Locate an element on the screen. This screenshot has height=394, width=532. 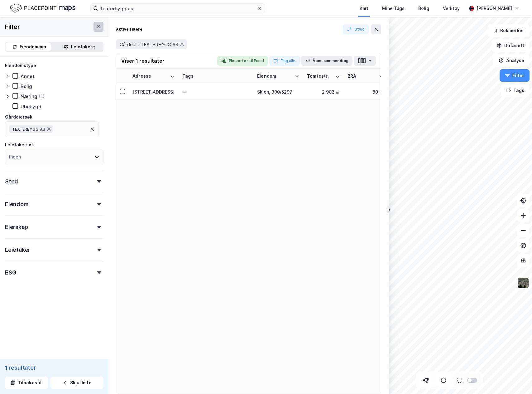
div: (1) is located at coordinates (42, 96).